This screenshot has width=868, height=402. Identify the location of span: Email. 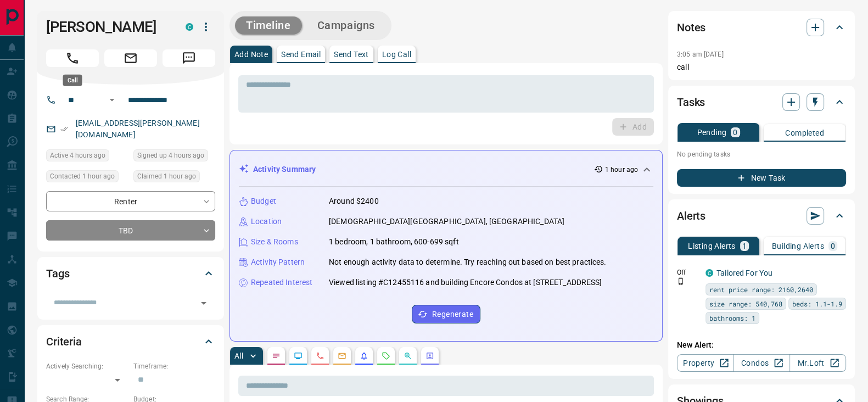
(131, 58).